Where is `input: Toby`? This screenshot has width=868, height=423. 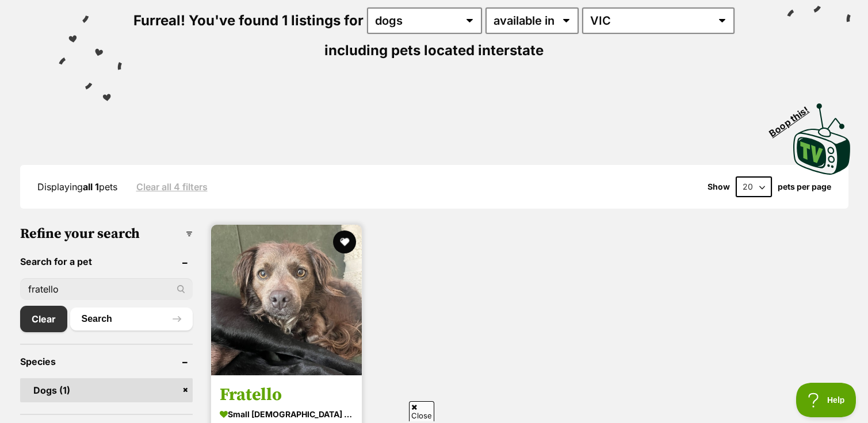 input: Toby is located at coordinates (106, 289).